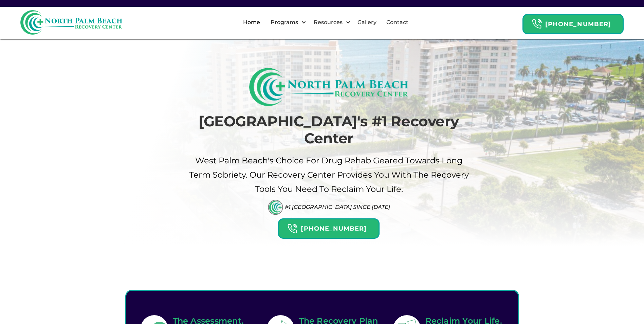  I want to click on img: North Palm Beach Recovery Logo (Rectangle), so click(328, 87).